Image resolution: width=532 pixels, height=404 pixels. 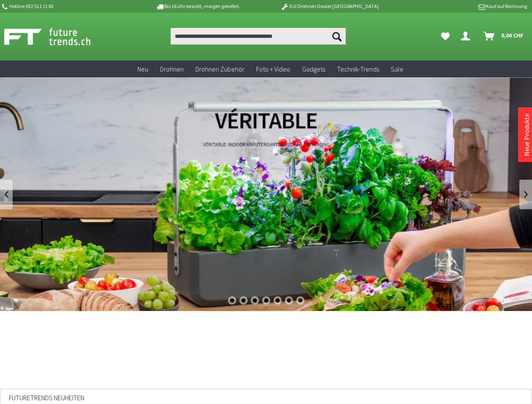 What do you see at coordinates (462, 6) in the screenshot?
I see `p: Kauf auf Rechnung` at bounding box center [462, 6].